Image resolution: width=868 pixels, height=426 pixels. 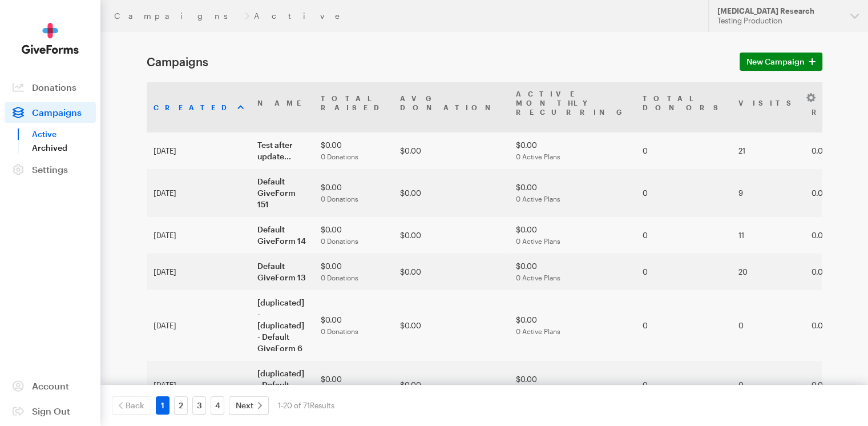 What do you see at coordinates (64, 134) in the screenshot?
I see `a: Active` at bounding box center [64, 134].